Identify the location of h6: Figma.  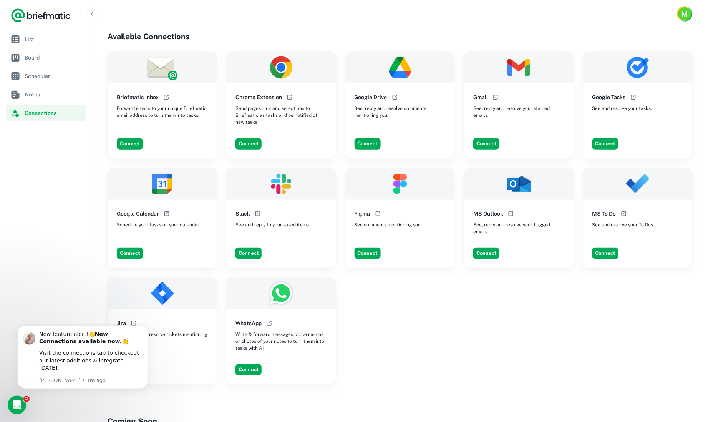
(362, 213).